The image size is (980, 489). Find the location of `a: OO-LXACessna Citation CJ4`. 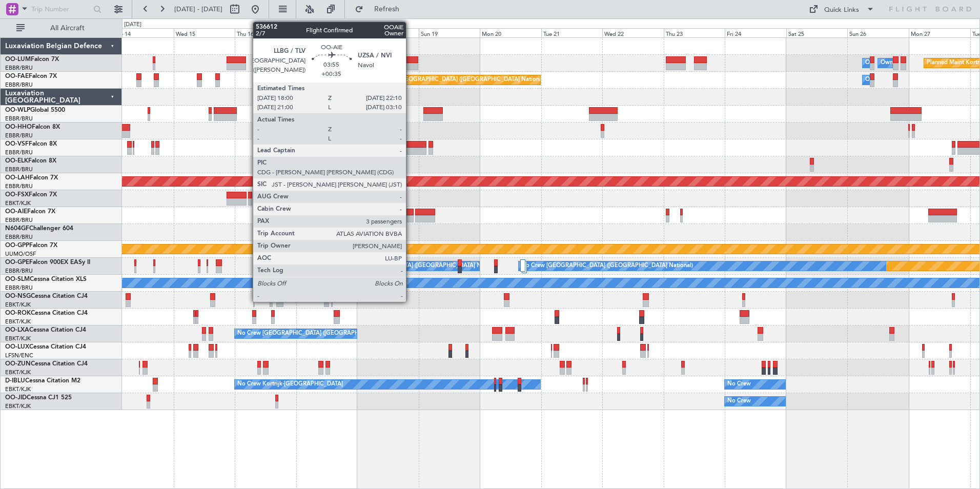

a: OO-LXACessna Citation CJ4 is located at coordinates (46, 330).